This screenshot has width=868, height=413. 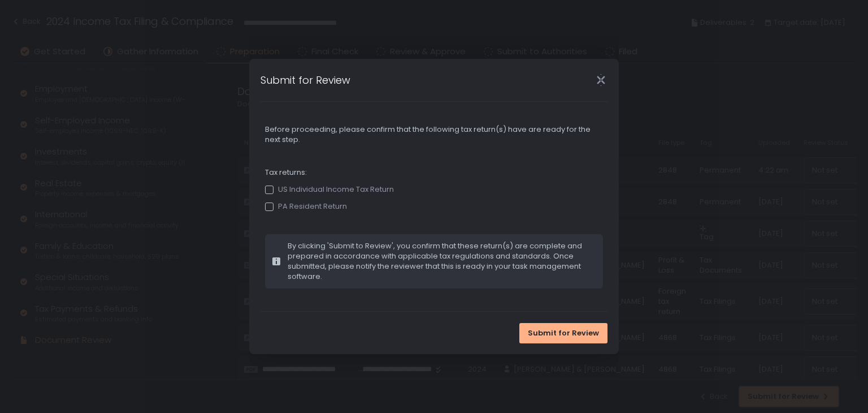 I want to click on span: Tax returns:, so click(x=434, y=172).